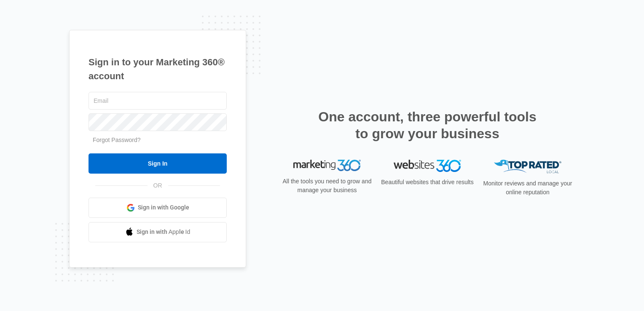 This screenshot has width=644, height=311. I want to click on a: Forgot Password?, so click(117, 140).